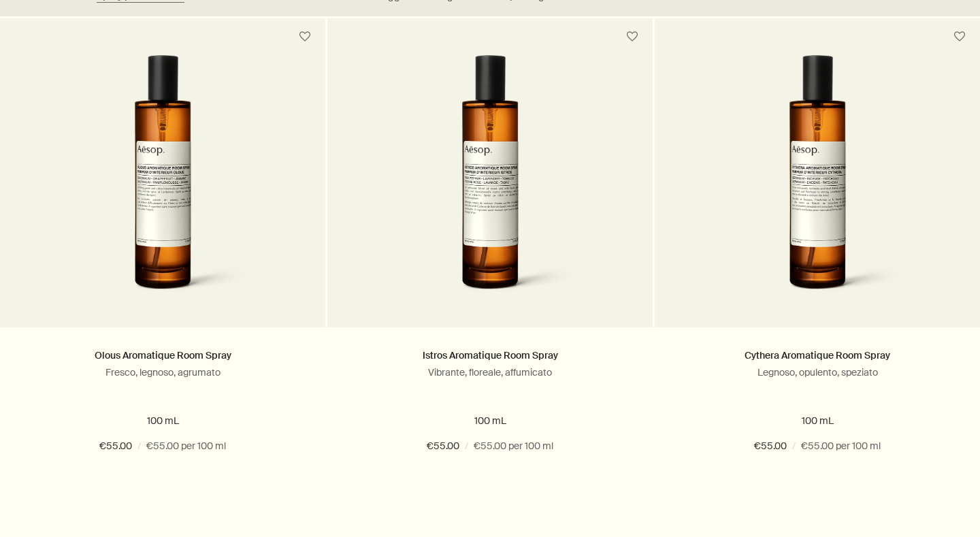 This screenshot has height=537, width=980. What do you see at coordinates (490, 372) in the screenshot?
I see `p: Vibrante, floreale, affumicato` at bounding box center [490, 372].